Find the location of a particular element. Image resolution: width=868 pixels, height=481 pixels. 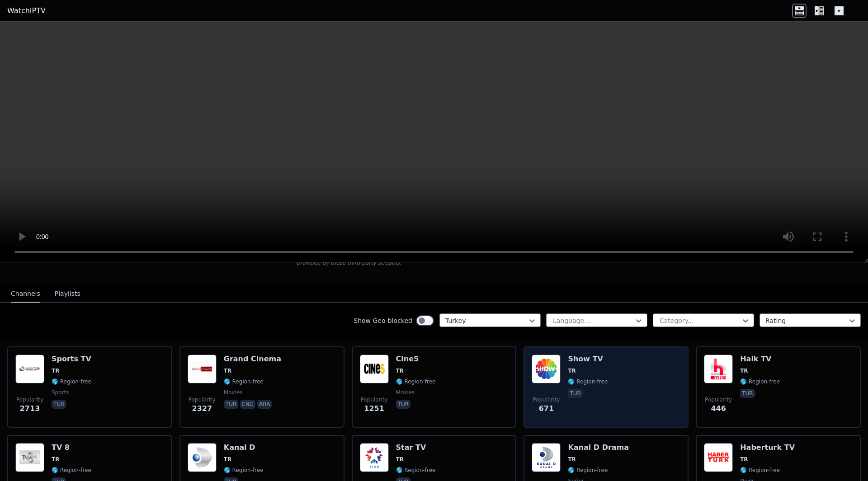

span: 671 is located at coordinates (546, 409).